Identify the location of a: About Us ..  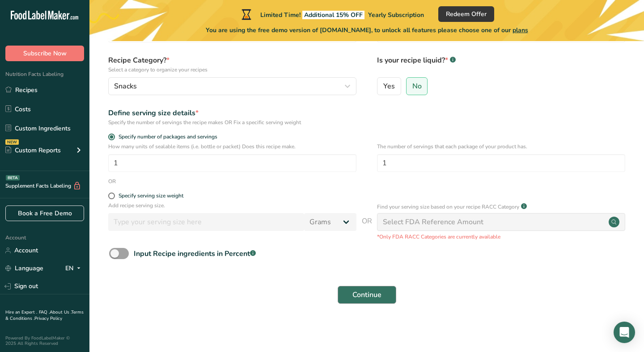
(60, 312).